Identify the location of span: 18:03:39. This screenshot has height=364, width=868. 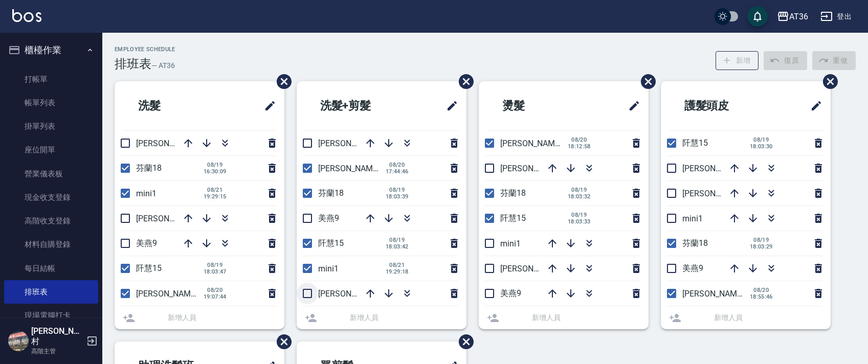
(397, 196).